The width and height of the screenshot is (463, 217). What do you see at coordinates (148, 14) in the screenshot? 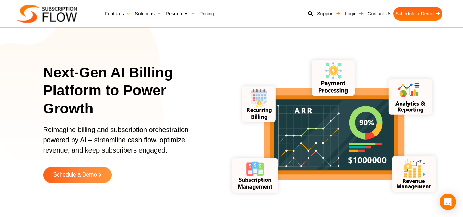
I see `a: Solutions` at bounding box center [148, 14].